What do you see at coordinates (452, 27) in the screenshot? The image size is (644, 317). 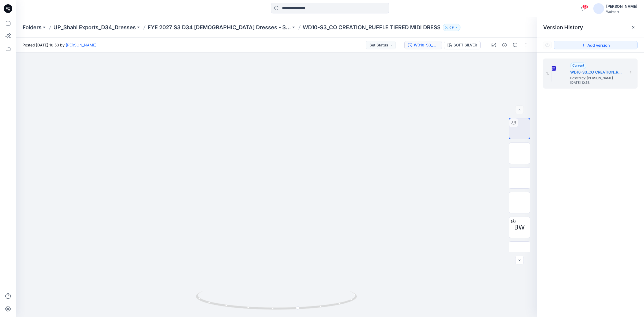 I see `button: 69` at bounding box center [452, 27].